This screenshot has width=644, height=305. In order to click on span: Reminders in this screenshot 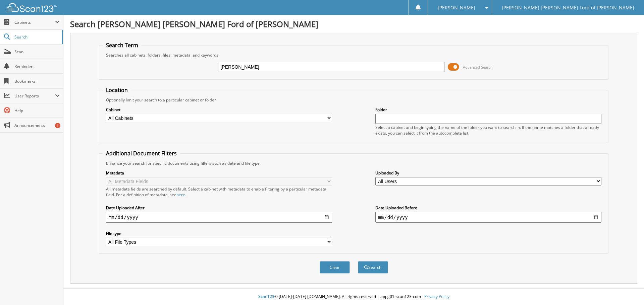, I will do `click(37, 67)`.